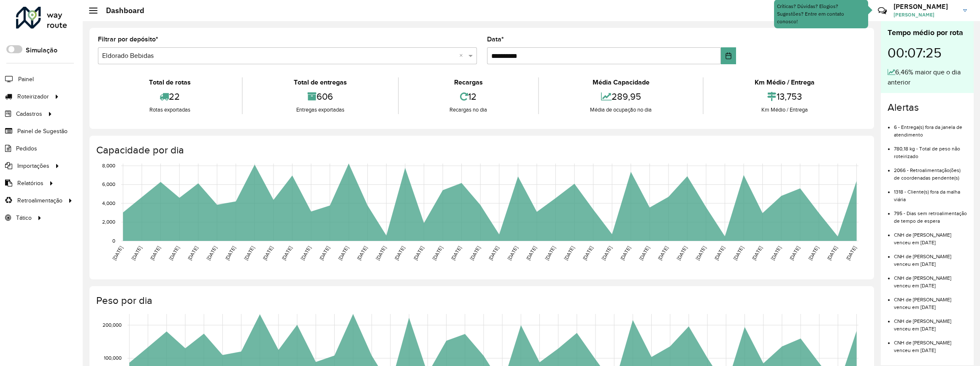 Image resolution: width=980 pixels, height=366 pixels. What do you see at coordinates (33, 96) in the screenshot?
I see `span: Roteirizador` at bounding box center [33, 96].